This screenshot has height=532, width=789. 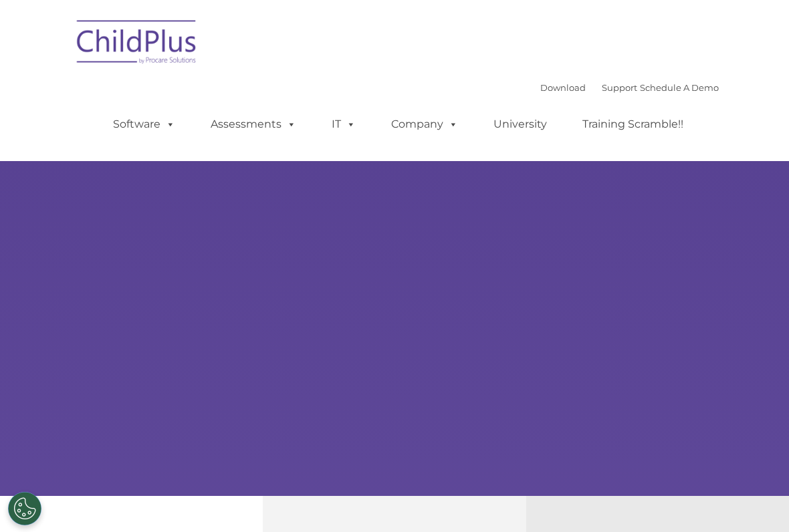 I want to click on button: Cookies Settings, so click(x=25, y=508).